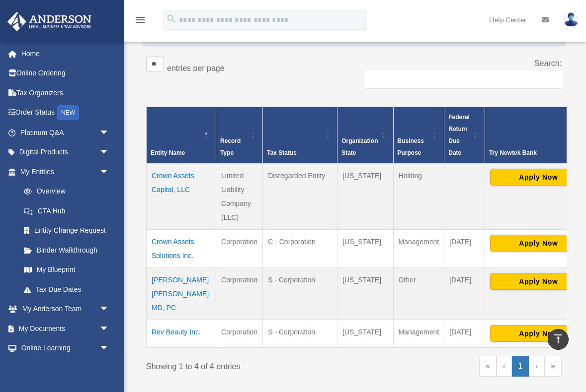 The width and height of the screenshot is (586, 392). Describe the element at coordinates (532, 153) in the screenshot. I see `span: Try Newtek Bank` at that location.